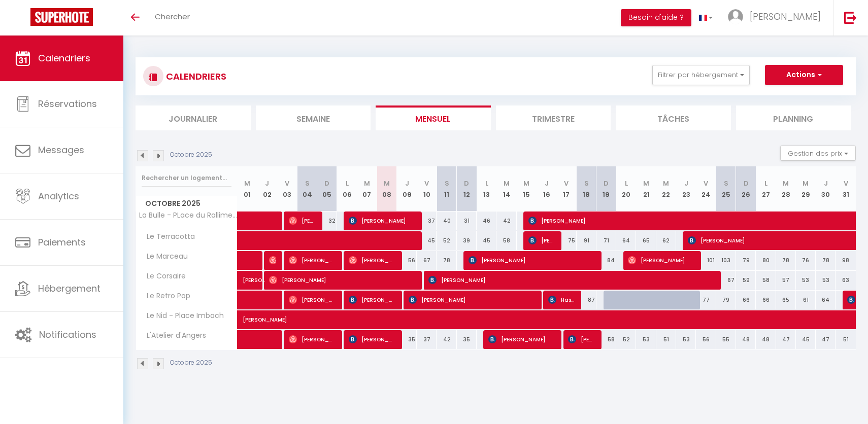 The height and width of the screenshot is (424, 868). Describe the element at coordinates (673, 118) in the screenshot. I see `li: Tâches` at that location.